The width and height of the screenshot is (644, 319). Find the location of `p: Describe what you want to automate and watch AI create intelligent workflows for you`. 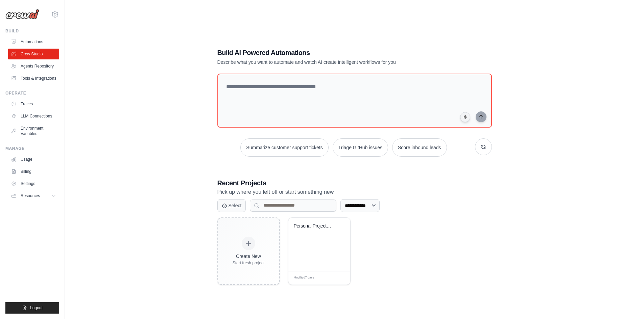

p: Describe what you want to automate and watch AI create intelligent workflows for you is located at coordinates (331, 62).